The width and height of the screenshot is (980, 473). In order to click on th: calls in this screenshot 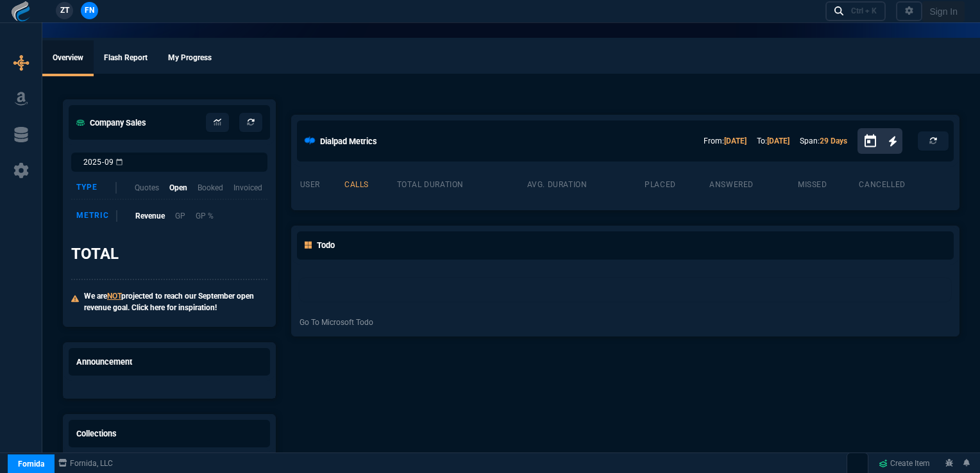, I will do `click(370, 184)`.